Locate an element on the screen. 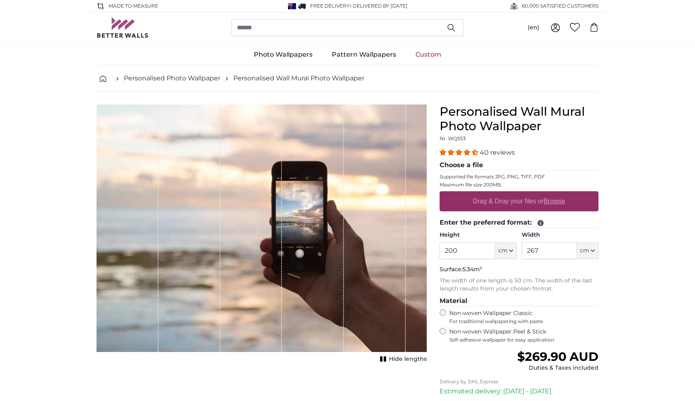  legend: Material is located at coordinates (519, 301).